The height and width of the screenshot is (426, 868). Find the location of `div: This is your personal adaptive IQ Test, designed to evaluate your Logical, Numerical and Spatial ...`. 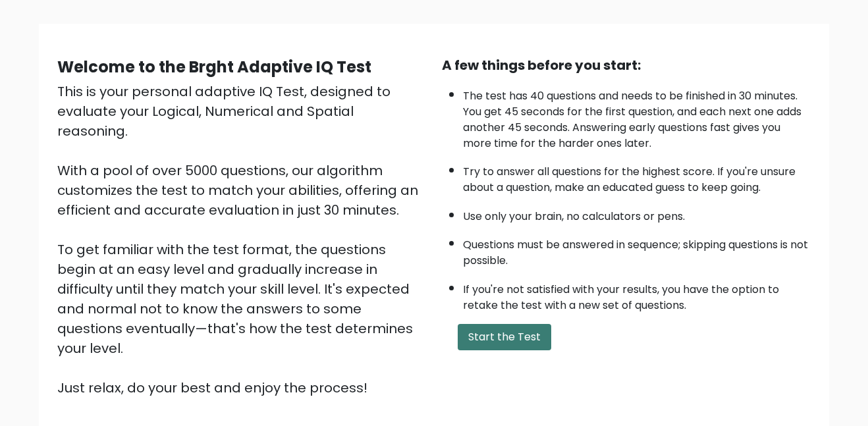

div: This is your personal adaptive IQ Test, designed to evaluate your Logical, Numerical and Spatial ... is located at coordinates (242, 240).